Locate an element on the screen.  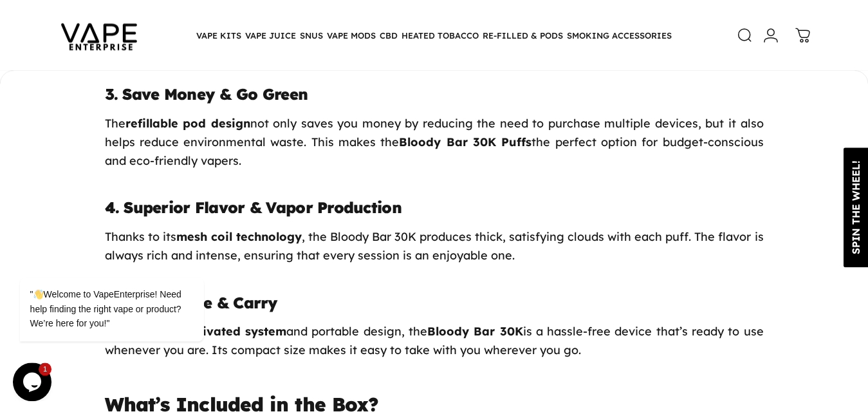
span: , the Bloody Bar 30K produces thick, satisfying clouds with each puff. The flavor is always rich ... is located at coordinates (435, 246).